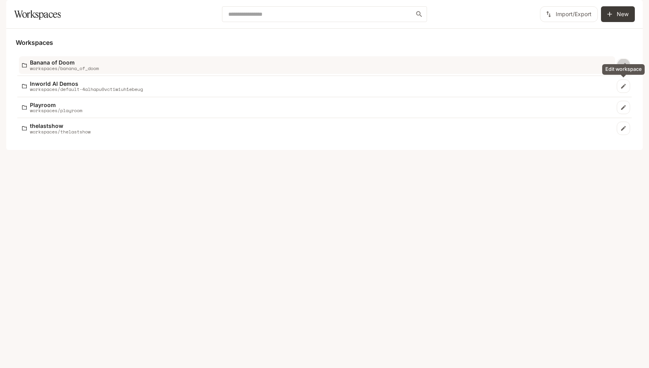 This screenshot has width=649, height=368. Describe the element at coordinates (618, 14) in the screenshot. I see `button: Create workspace` at that location.